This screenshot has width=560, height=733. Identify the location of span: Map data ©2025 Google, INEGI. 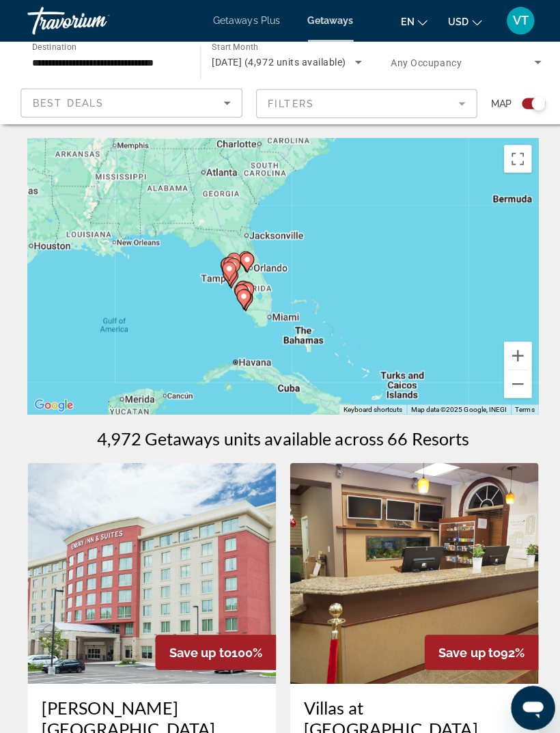
(454, 404).